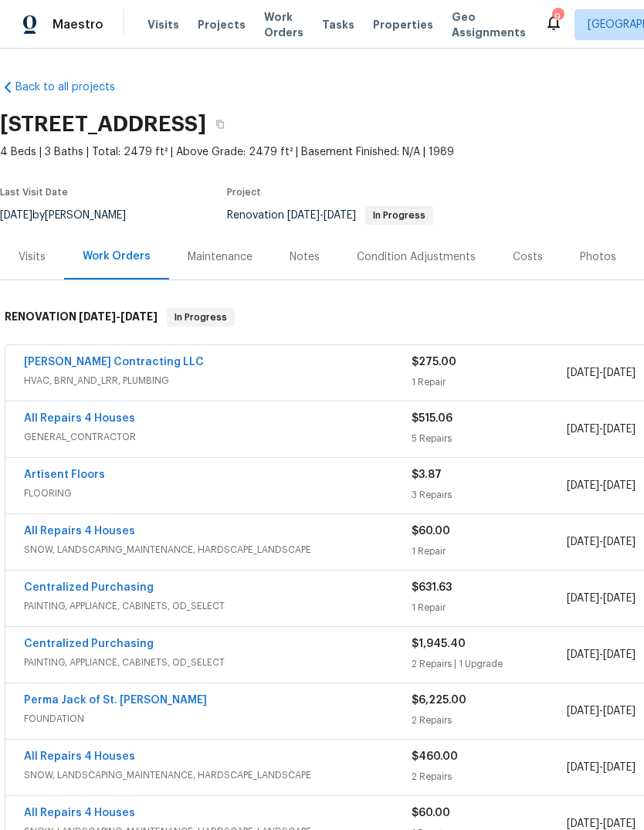 This screenshot has height=830, width=644. What do you see at coordinates (304, 257) in the screenshot?
I see `div: Notes` at bounding box center [304, 257].